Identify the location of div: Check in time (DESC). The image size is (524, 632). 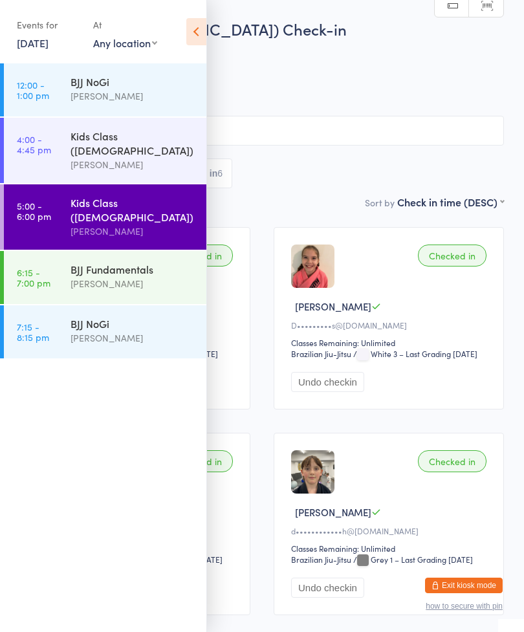
(450, 202).